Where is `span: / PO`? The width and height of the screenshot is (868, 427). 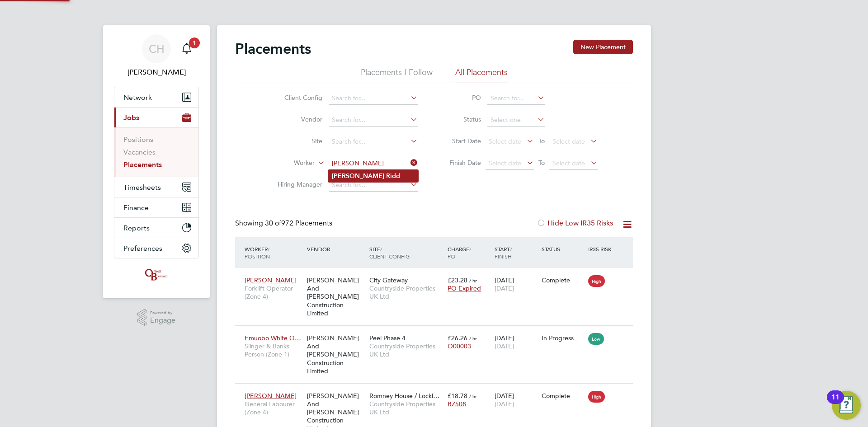 span: / PO is located at coordinates (459, 253).